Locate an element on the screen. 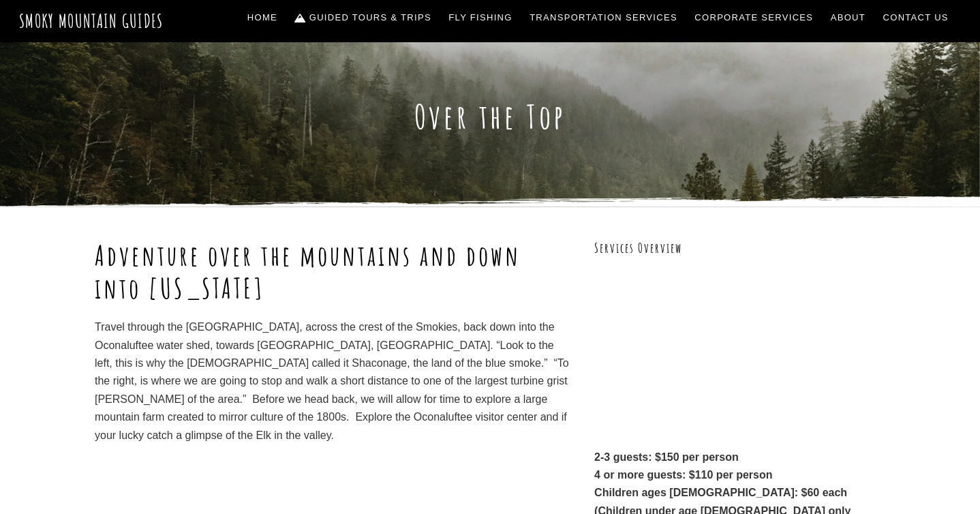 The height and width of the screenshot is (514, 980). a: Contact Us is located at coordinates (915, 18).